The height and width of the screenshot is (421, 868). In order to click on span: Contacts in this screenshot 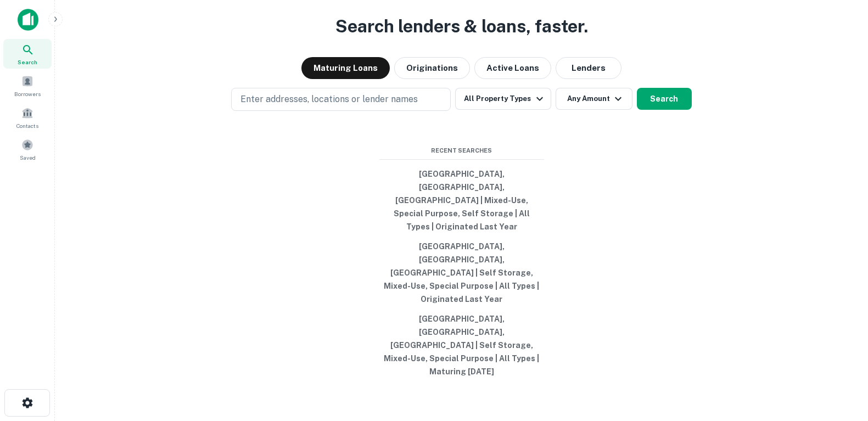, I will do `click(27, 126)`.